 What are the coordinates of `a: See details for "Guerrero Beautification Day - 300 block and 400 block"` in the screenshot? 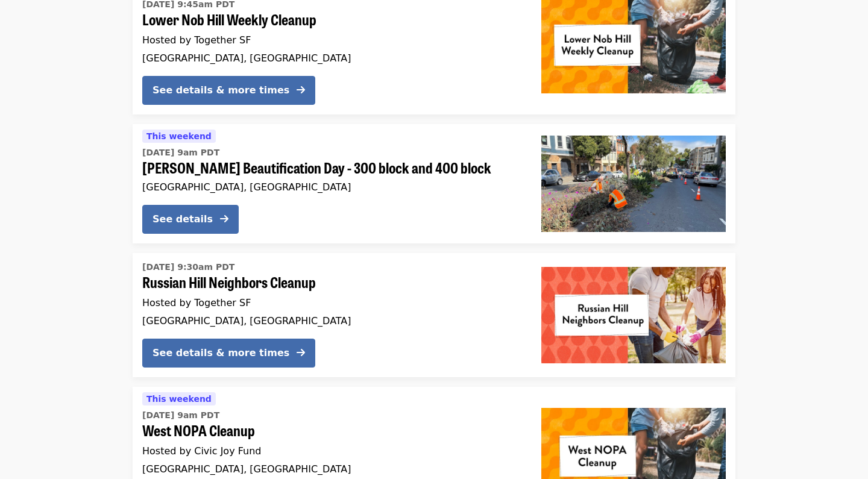 It's located at (434, 184).